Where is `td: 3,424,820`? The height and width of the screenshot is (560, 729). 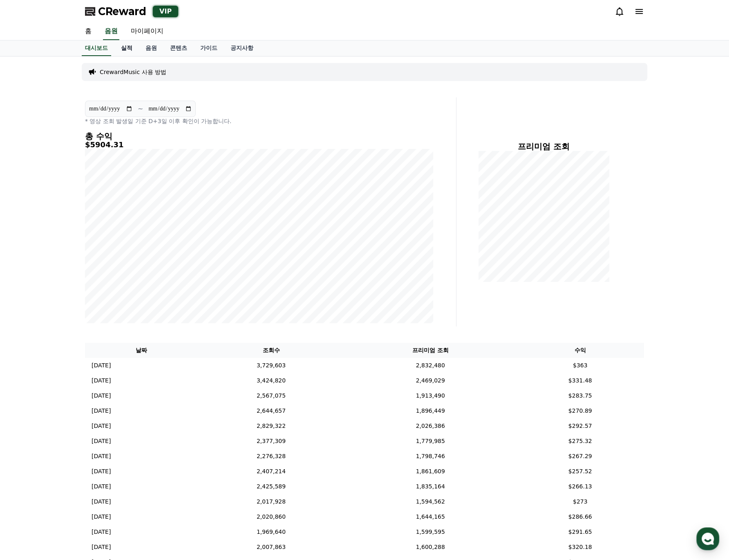
td: 3,424,820 is located at coordinates (271, 380).